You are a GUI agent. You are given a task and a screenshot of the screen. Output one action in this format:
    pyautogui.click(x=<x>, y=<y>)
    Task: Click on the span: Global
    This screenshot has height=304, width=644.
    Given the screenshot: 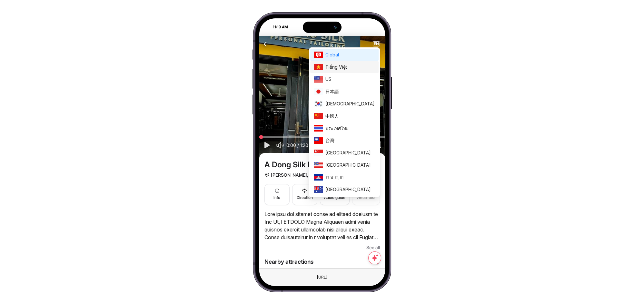 What is the action you would take?
    pyautogui.click(x=349, y=55)
    